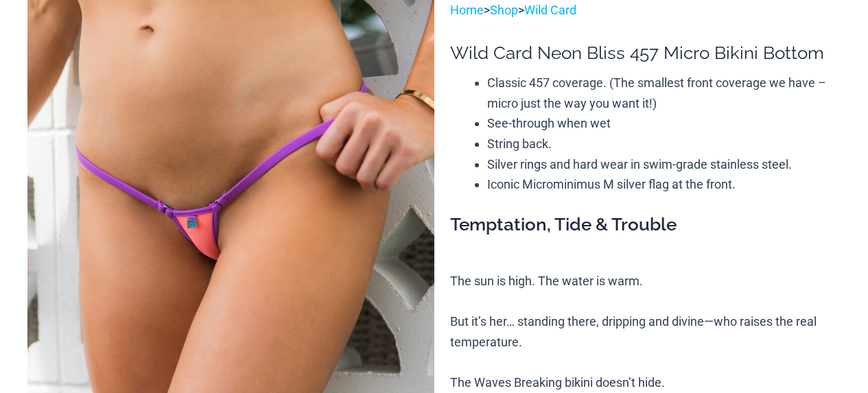  Describe the element at coordinates (504, 9) in the screenshot. I see `a: Shop` at that location.